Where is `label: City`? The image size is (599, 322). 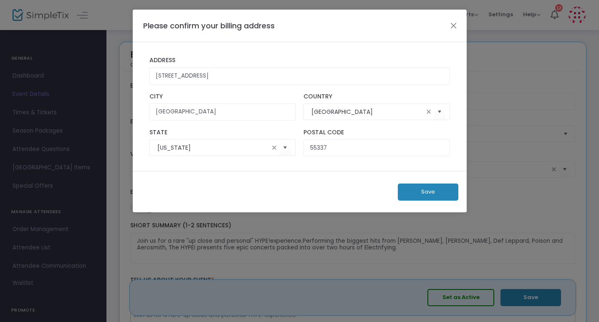 label: City is located at coordinates (223, 97).